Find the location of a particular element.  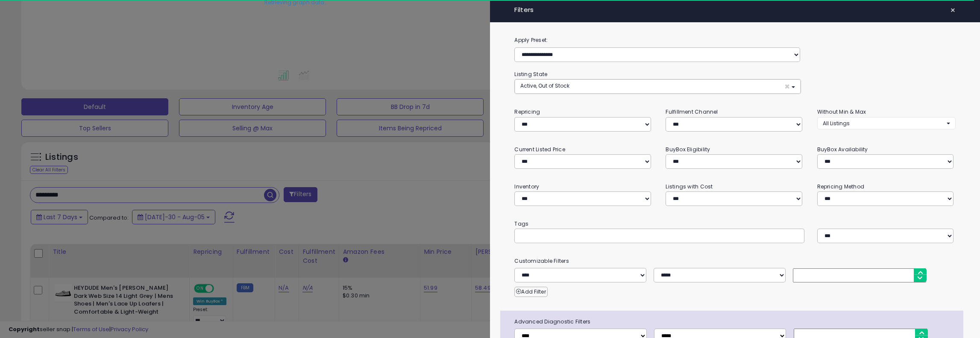

button: Add Filter is located at coordinates (531, 292).